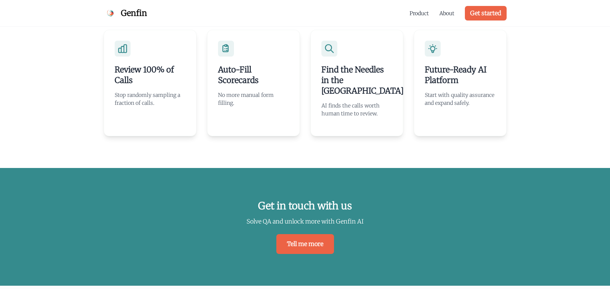 Image resolution: width=610 pixels, height=289 pixels. I want to click on a: Genfin, so click(125, 13).